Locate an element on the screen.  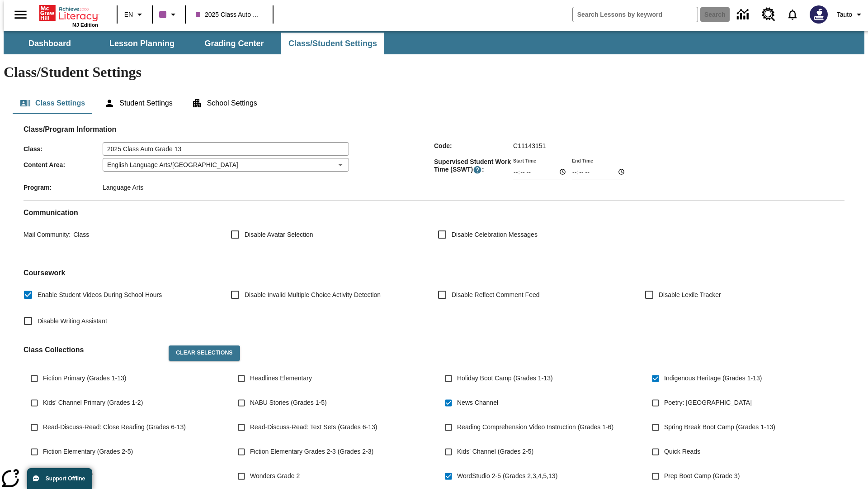
span: EN is located at coordinates (129, 14).